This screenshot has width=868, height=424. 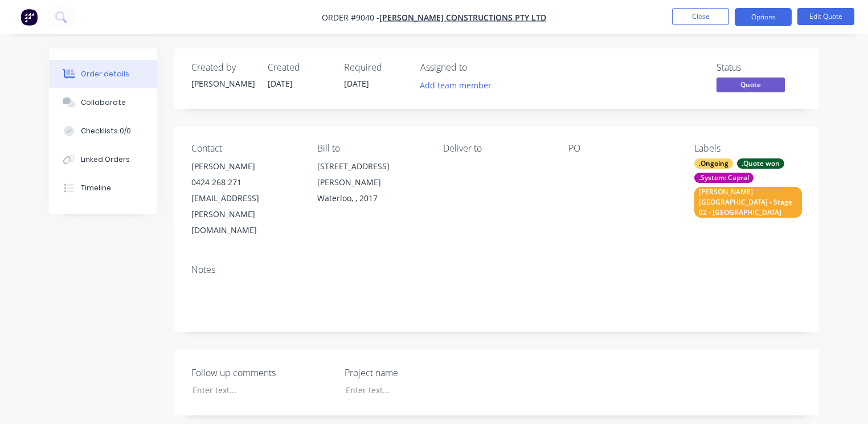 I want to click on div: .System: Capral, so click(x=724, y=178).